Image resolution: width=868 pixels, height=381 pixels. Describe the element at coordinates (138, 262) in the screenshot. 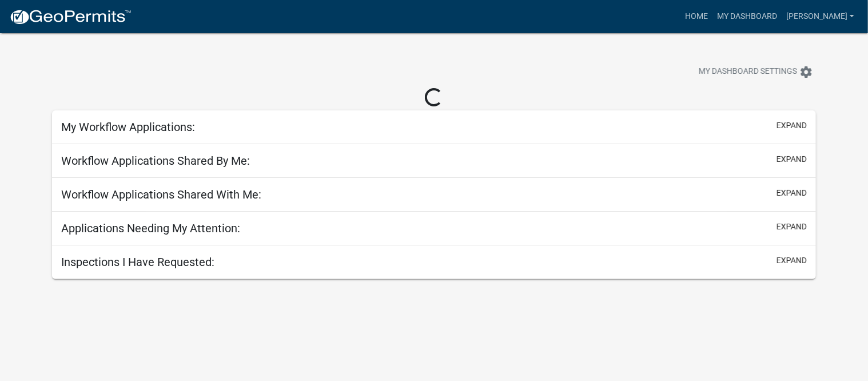

I see `h5: Inspections I Have Requested:` at that location.